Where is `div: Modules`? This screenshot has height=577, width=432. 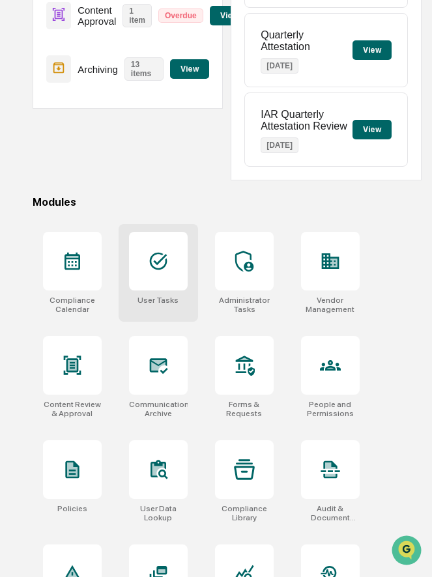
div: Modules is located at coordinates (227, 202).